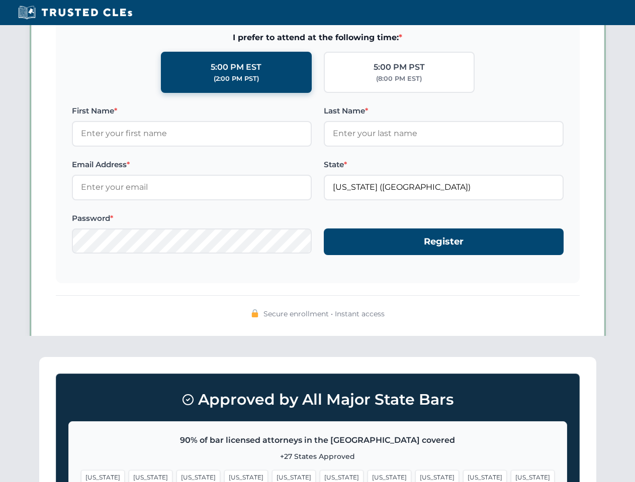 This screenshot has height=482, width=635. Describe the element at coordinates (75, 13) in the screenshot. I see `img: Trusted CLEs` at that location.